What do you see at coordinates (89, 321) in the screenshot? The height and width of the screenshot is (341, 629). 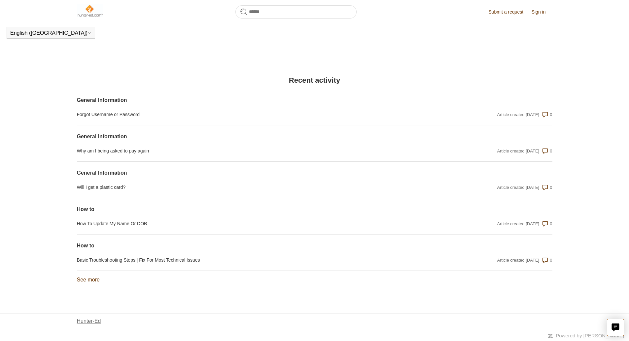 I see `a: Hunter-Ed` at bounding box center [89, 321].